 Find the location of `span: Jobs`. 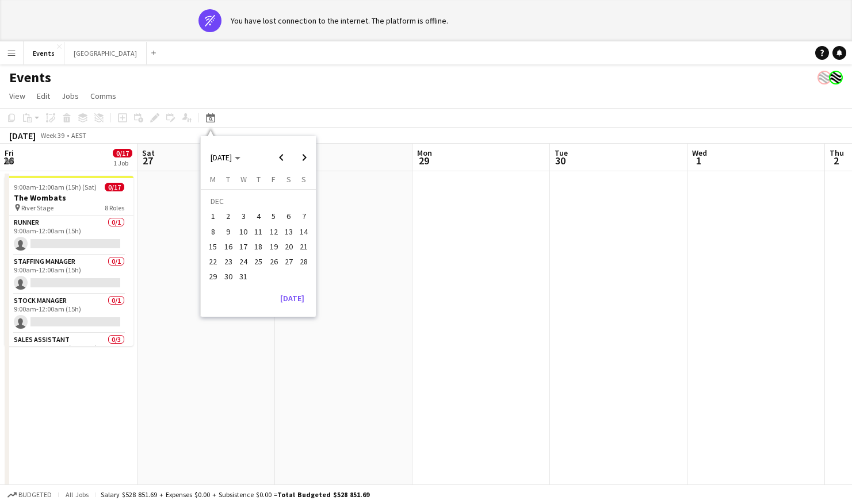

span: Jobs is located at coordinates (70, 96).